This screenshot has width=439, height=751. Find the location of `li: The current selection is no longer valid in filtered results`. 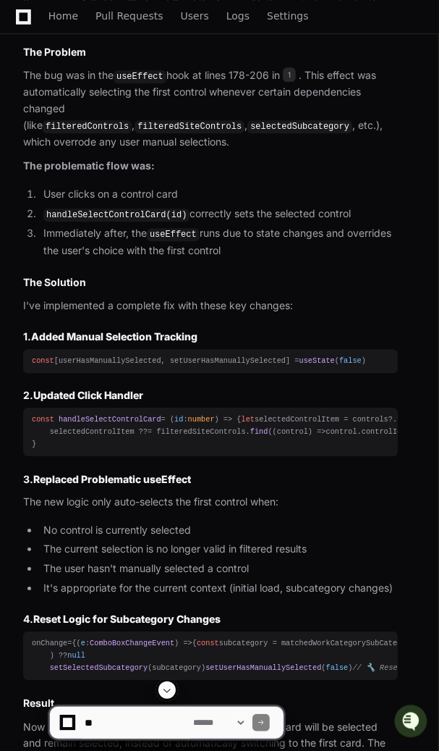

li: The current selection is no longer valid in filtered results is located at coordinates (219, 549).